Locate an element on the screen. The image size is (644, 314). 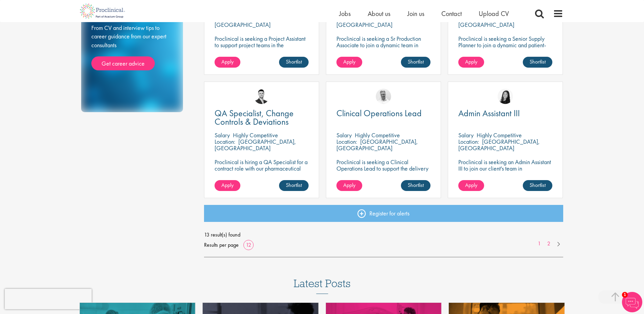
span: Admin Assistant III is located at coordinates (489, 113).